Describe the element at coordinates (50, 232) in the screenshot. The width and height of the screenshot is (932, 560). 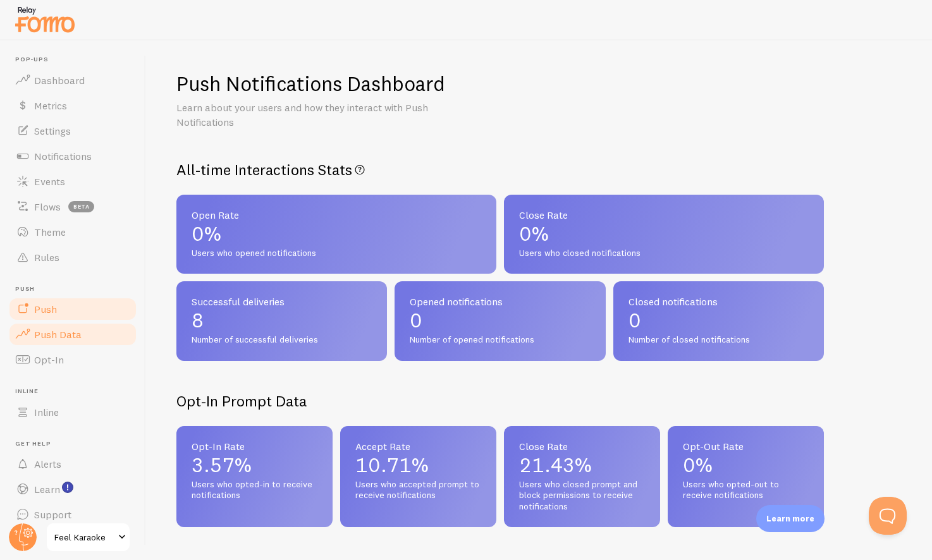
I see `span: Theme` at that location.